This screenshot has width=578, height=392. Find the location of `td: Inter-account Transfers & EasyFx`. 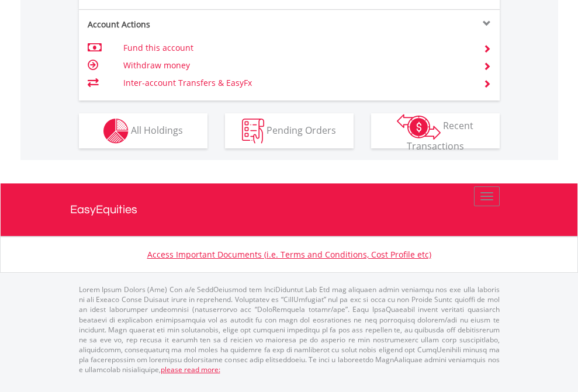

td: Inter-account Transfers & EasyFx is located at coordinates (295, 83).